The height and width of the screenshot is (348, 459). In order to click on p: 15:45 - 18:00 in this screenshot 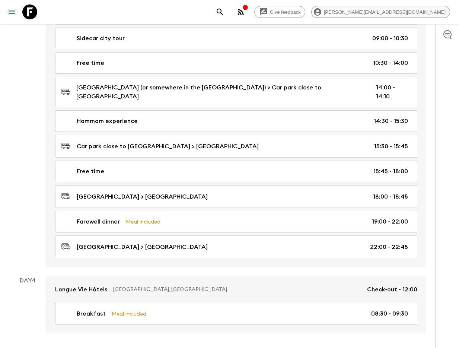, I will do `click(391, 171)`.